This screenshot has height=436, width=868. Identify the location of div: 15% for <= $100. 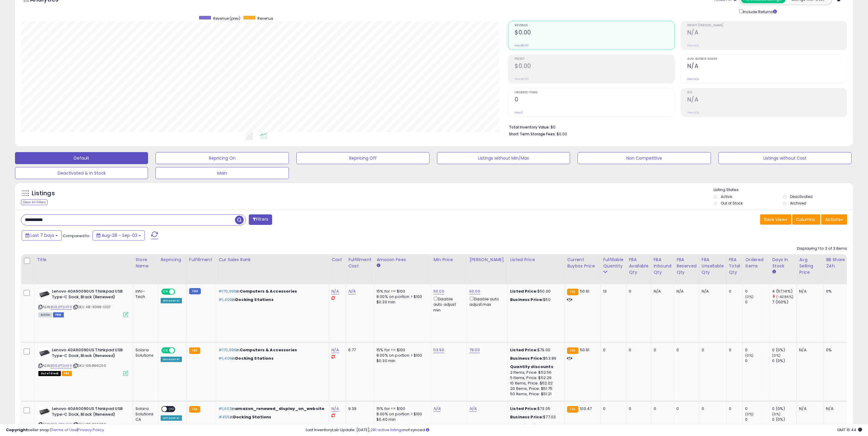
(401, 350).